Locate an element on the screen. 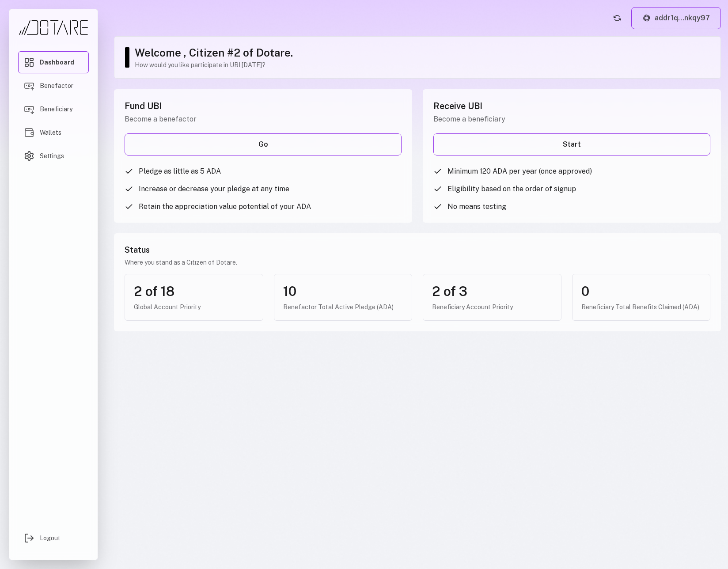 This screenshot has height=569, width=728. button: Refresh account status is located at coordinates (617, 18).